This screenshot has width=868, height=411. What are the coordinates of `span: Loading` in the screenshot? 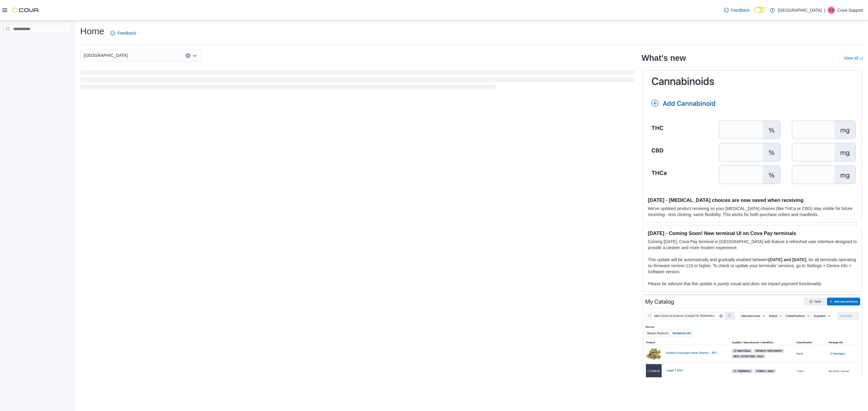 It's located at (357, 81).